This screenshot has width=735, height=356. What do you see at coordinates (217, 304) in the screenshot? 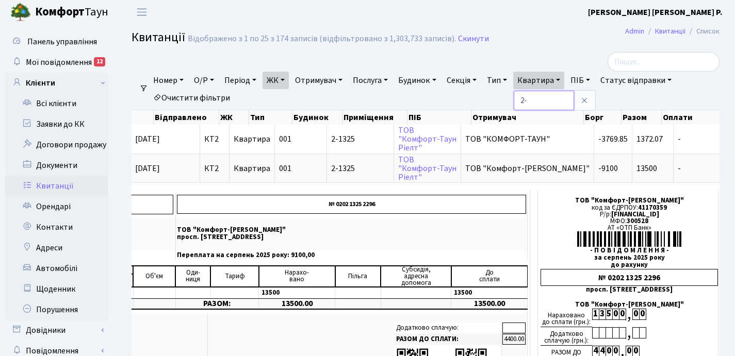
I see `td: РАЗОМ:` at bounding box center [217, 304].